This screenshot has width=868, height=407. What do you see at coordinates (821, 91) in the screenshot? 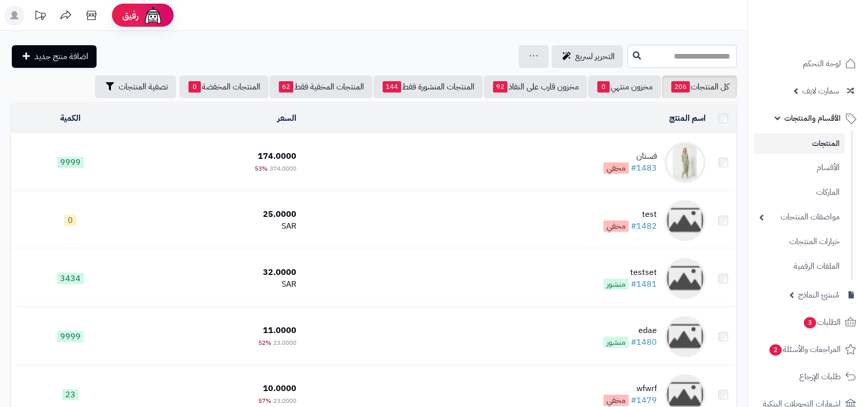
I see `span: سمارت لايف` at bounding box center [821, 91].